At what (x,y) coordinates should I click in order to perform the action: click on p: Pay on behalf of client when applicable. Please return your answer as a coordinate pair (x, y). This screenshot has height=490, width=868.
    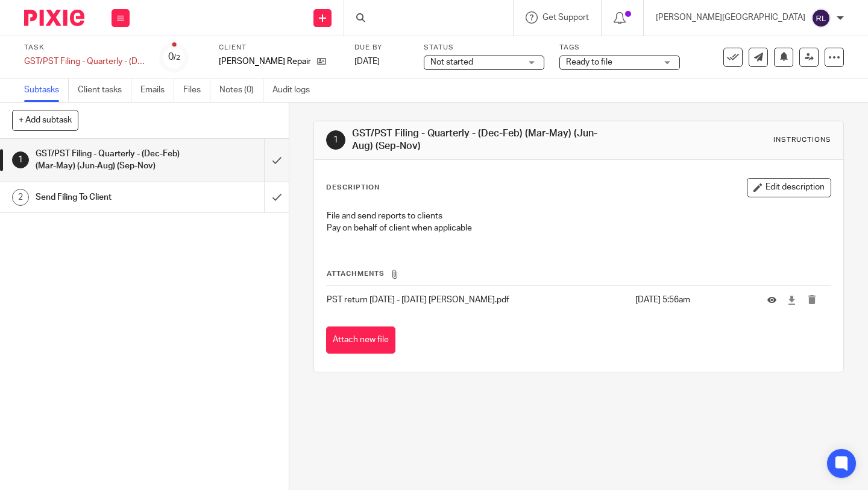
    Looking at the image, I should click on (578, 228).